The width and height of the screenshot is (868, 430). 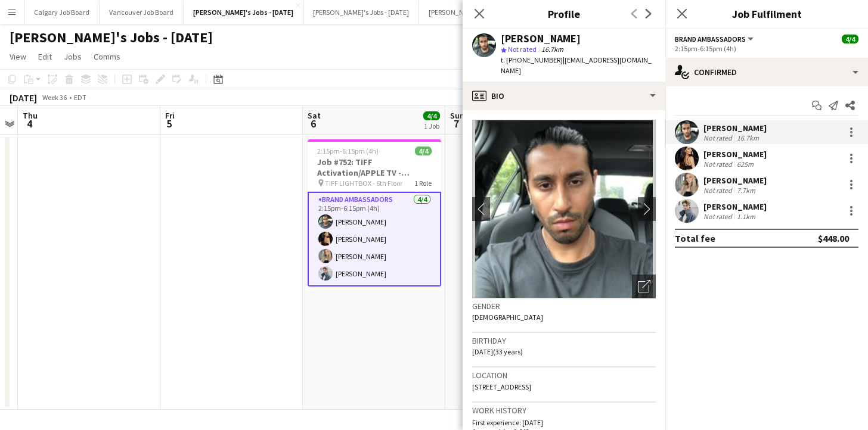 I want to click on span: 1 Role, so click(x=422, y=183).